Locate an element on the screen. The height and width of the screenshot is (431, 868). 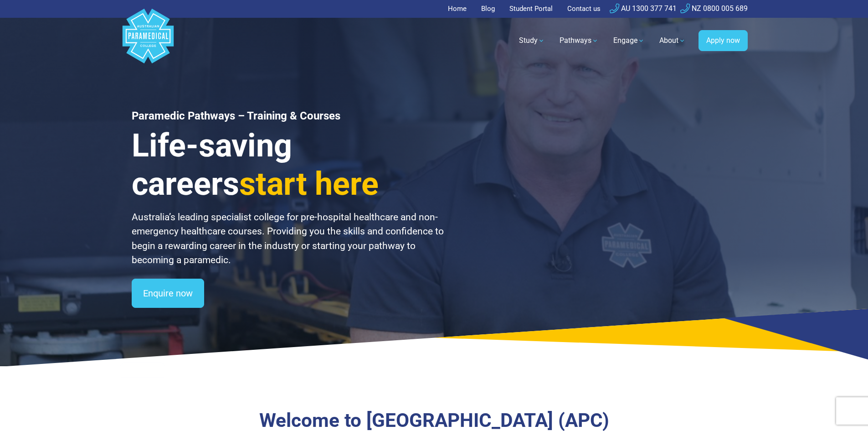
span: start here is located at coordinates (309, 183).